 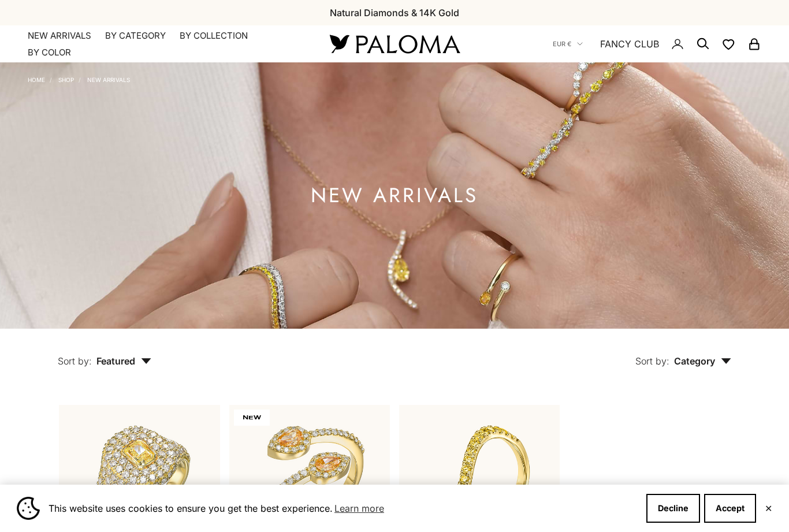 I want to click on span: NEW, so click(x=252, y=417).